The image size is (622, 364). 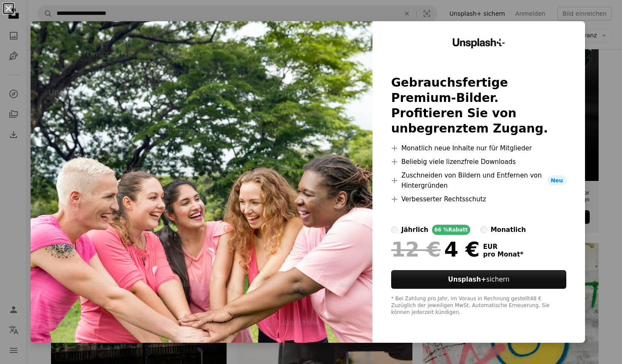 I want to click on h2: Gebrauchsfertige Premium-Bilder. Profitieren Sie von unbegrenztem Zugang., so click(x=479, y=106).